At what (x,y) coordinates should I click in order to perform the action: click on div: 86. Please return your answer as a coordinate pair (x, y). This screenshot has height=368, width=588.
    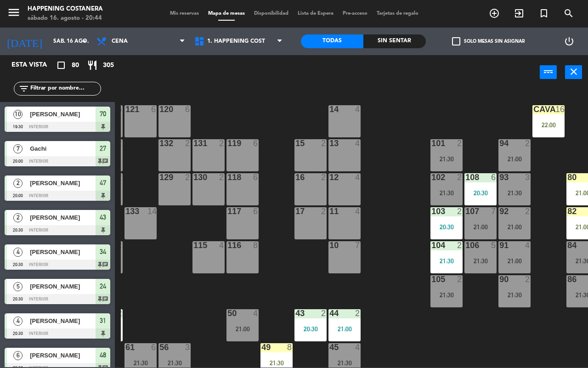
    Looking at the image, I should click on (567, 279).